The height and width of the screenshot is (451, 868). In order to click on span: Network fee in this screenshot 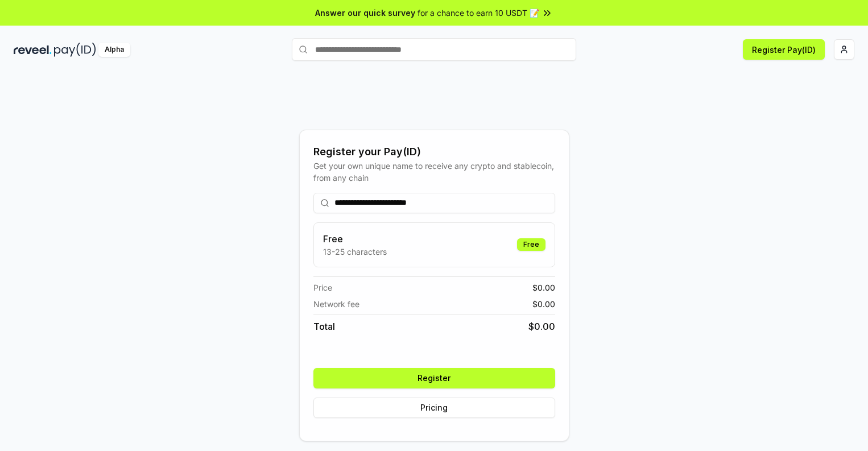, I will do `click(337, 304)`.